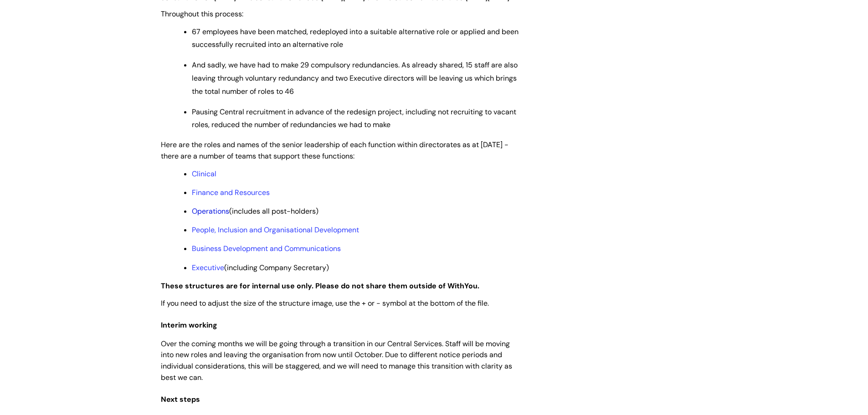  Describe the element at coordinates (204, 174) in the screenshot. I see `a: Clinical` at that location.